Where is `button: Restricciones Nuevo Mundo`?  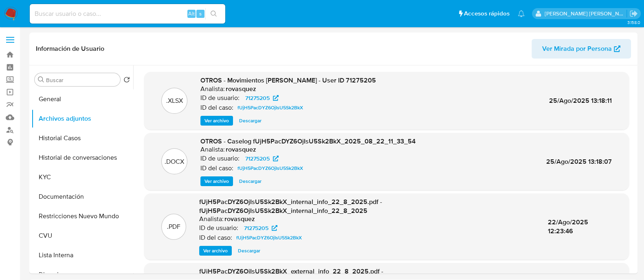
button: Restricciones Nuevo Mundo is located at coordinates (83, 217).